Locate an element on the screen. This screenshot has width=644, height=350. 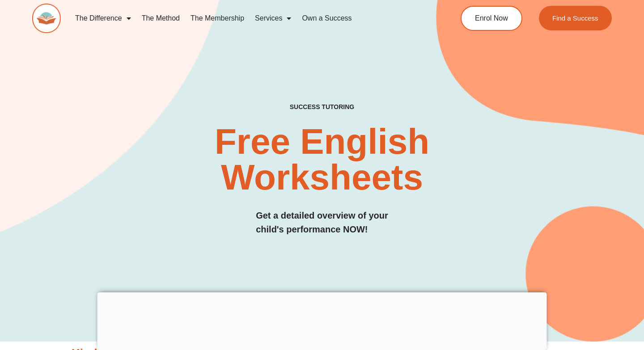
a: The Membership is located at coordinates (217, 18).